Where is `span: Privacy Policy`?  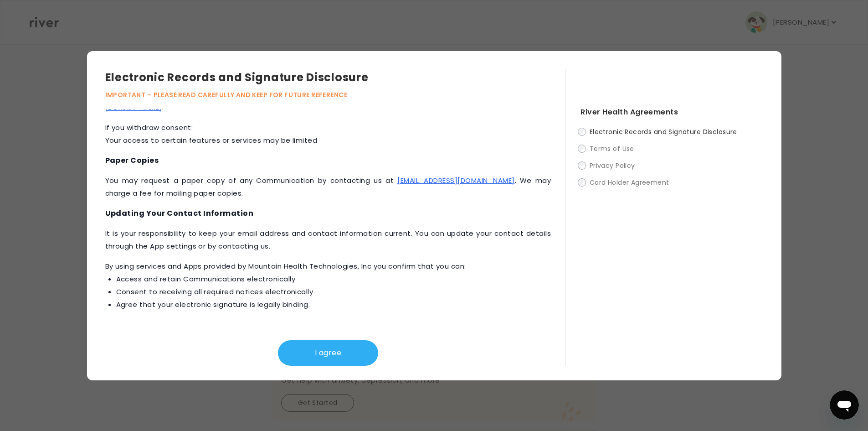 span: Privacy Policy is located at coordinates (613, 165).